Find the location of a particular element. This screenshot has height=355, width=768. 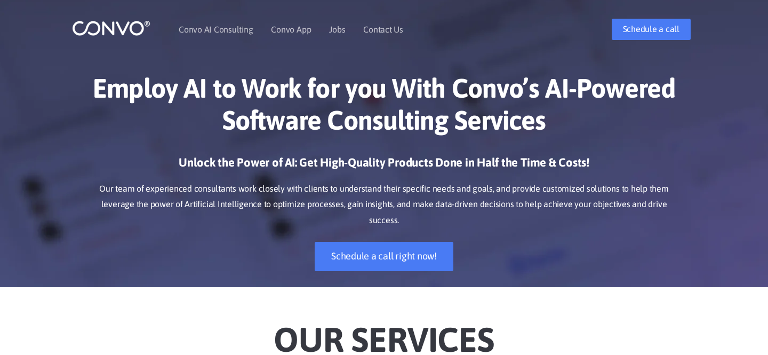

a: Contact Us is located at coordinates (383, 29).